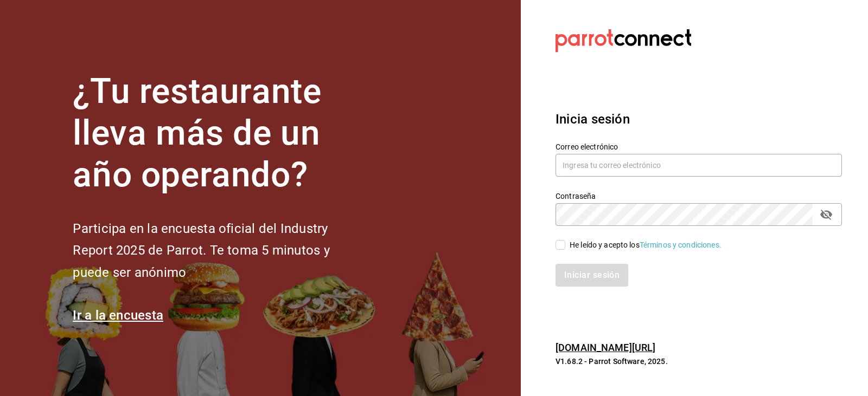  I want to click on a: Términos y condiciones., so click(680, 245).